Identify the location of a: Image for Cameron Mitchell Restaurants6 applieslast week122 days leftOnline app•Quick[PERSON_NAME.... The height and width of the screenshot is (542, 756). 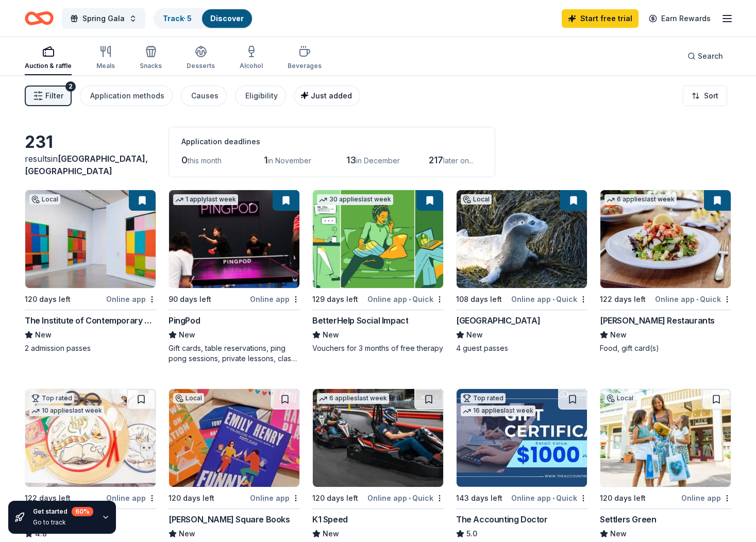
(665, 271).